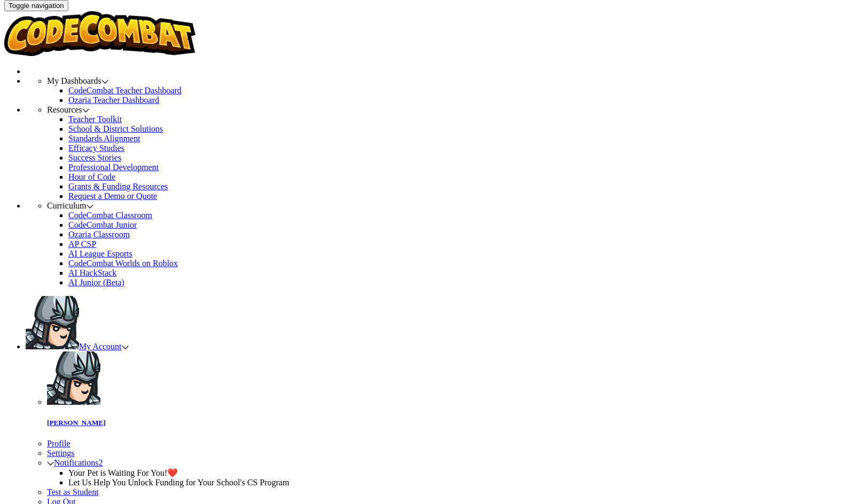 The image size is (857, 504). Describe the element at coordinates (70, 206) in the screenshot. I see `a: Curriculum` at that location.